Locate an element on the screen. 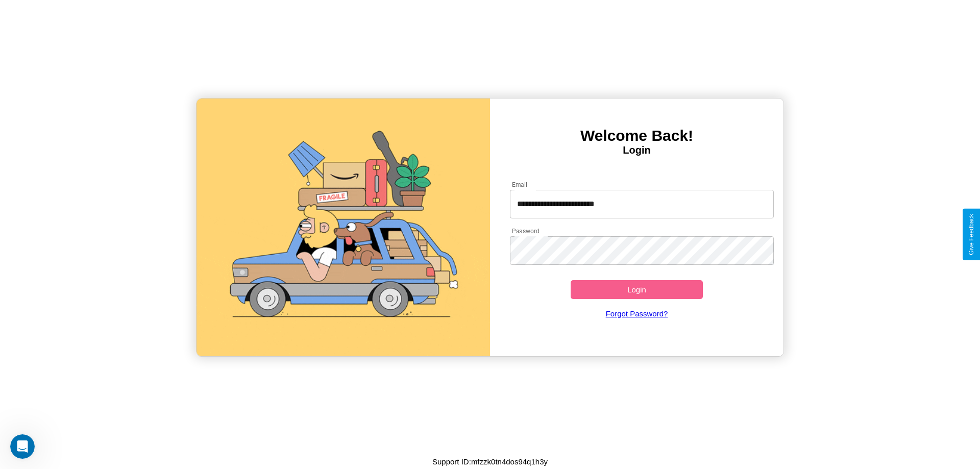 This screenshot has height=469, width=980. img: gif is located at coordinates (343, 227).